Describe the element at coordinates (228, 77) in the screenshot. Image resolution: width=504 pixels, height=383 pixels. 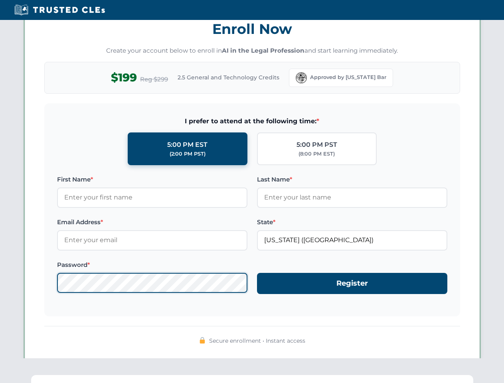
I see `span: 2.5 General and Technology Credits` at that location.